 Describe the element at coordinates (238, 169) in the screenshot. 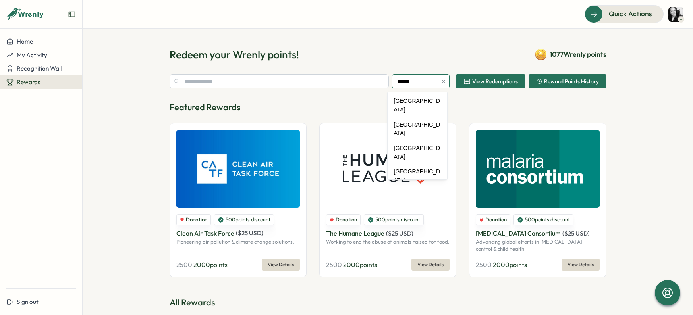

I see `img: Clean Air Task Force` at that location.